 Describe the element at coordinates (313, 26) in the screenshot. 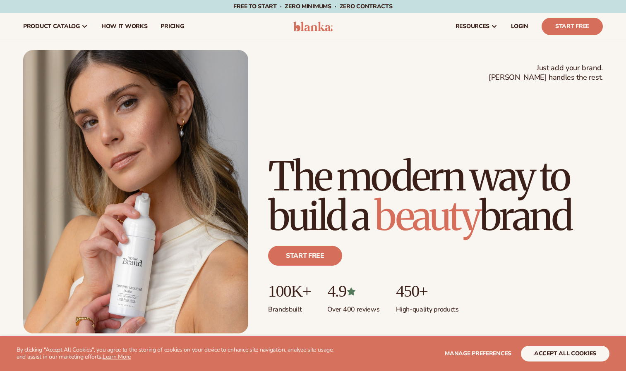

I see `img: logo` at that location.